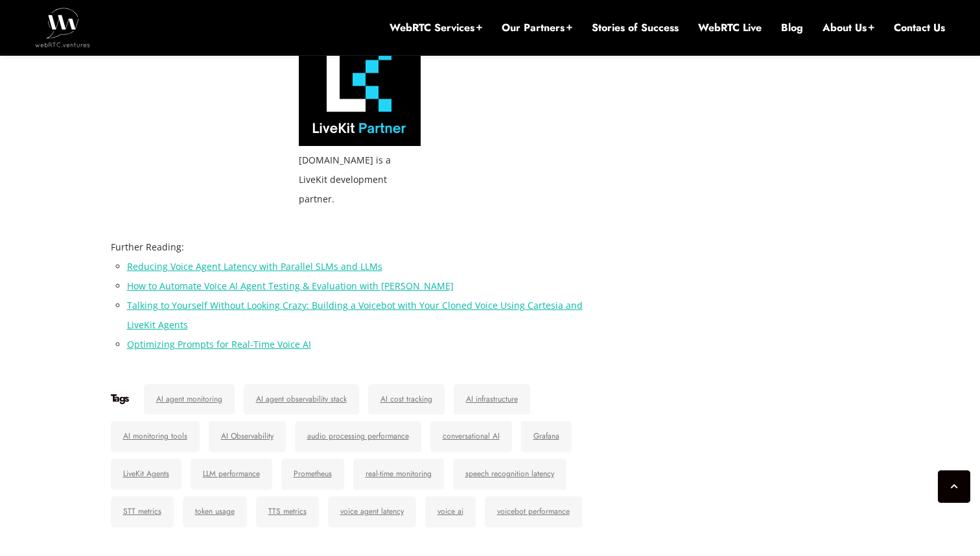 This screenshot has width=980, height=556. Describe the element at coordinates (450, 511) in the screenshot. I see `a: voice ai` at that location.